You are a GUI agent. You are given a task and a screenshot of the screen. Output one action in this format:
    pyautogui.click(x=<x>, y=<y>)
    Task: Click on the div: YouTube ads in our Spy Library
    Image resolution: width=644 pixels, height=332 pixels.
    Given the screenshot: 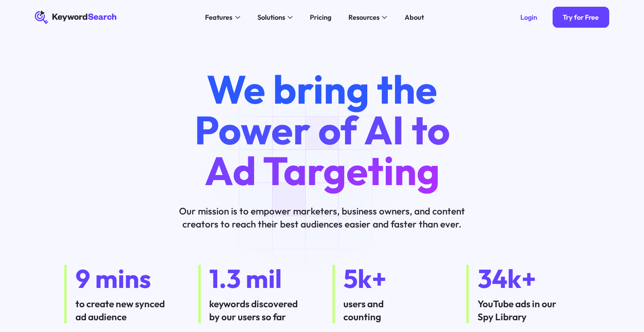 What is the action you would take?
    pyautogui.click(x=528, y=310)
    